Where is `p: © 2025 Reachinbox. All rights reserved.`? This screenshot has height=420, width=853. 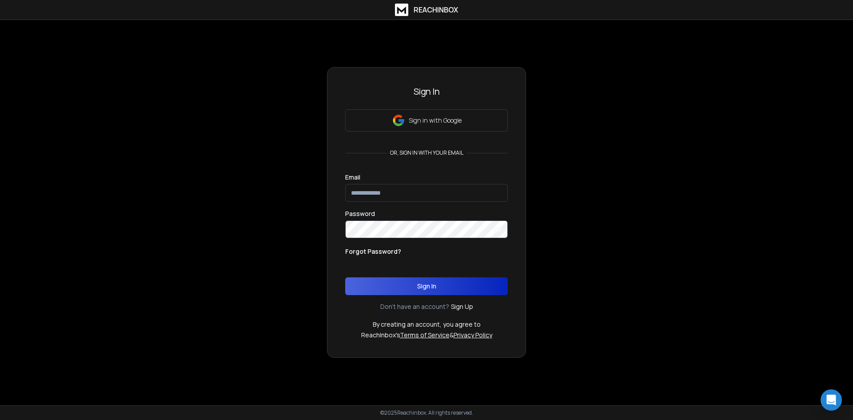 p: © 2025 Reachinbox. All rights reserved. is located at coordinates (426, 413).